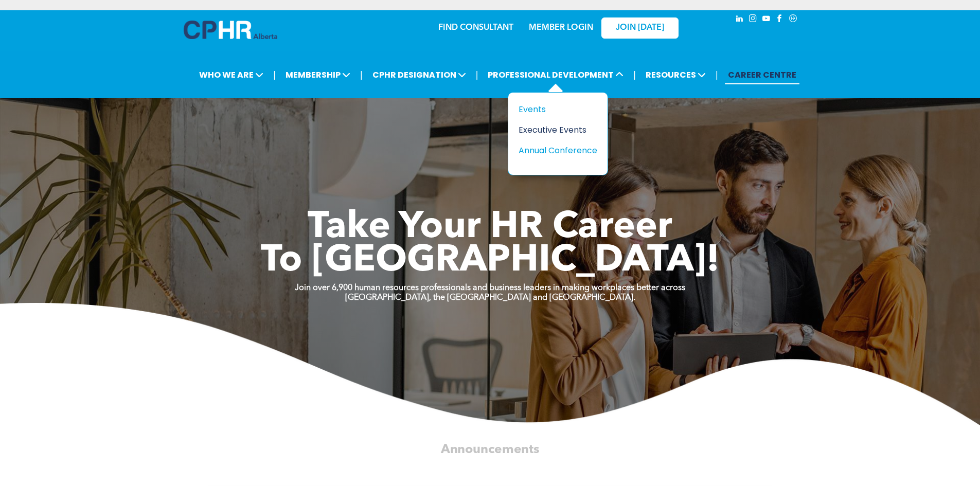  I want to click on a: linkedin, so click(740, 19).